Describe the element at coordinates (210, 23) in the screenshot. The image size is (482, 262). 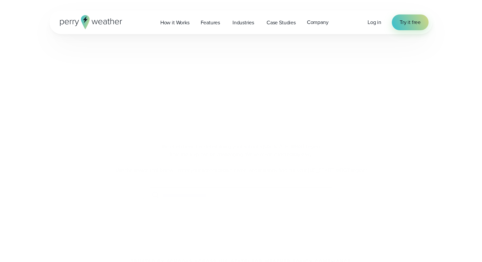
I see `span: Features` at that location.